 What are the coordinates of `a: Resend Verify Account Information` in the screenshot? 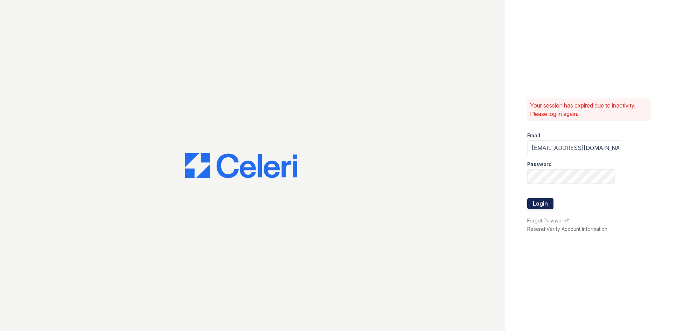 It's located at (567, 229).